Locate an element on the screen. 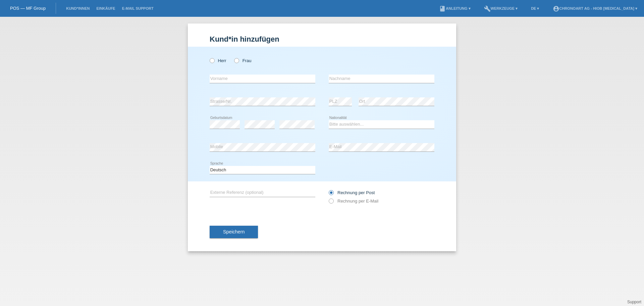 This screenshot has height=306, width=644. i: book is located at coordinates (442, 8).